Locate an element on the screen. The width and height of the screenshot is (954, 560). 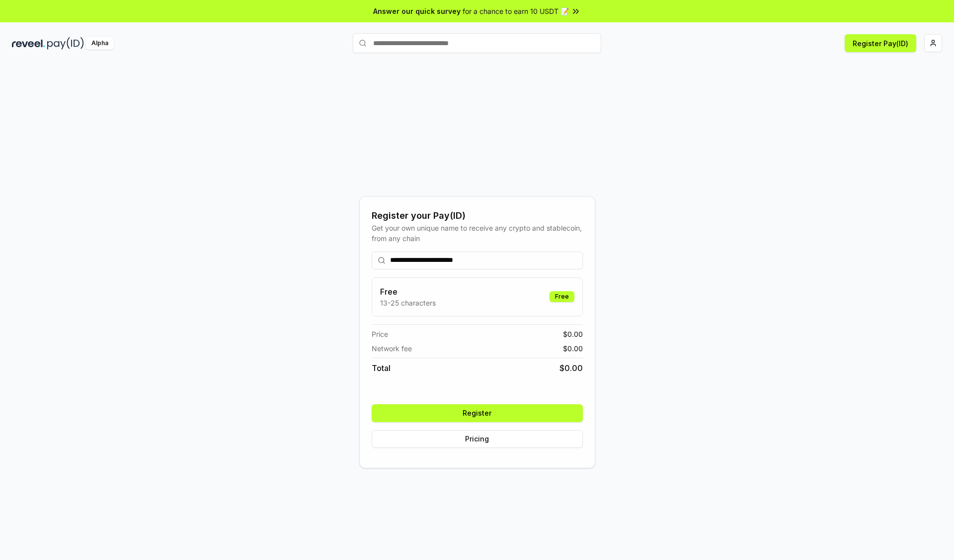
button: Register is located at coordinates (477, 413).